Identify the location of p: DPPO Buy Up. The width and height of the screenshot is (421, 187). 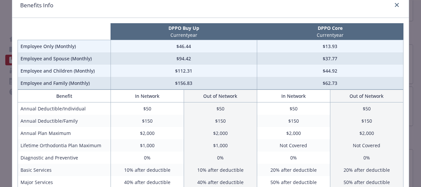
(184, 28).